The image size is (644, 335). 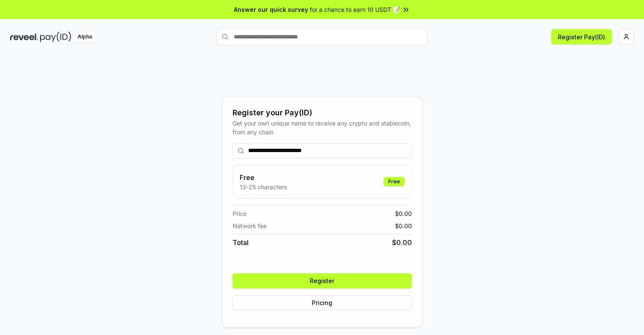 What do you see at coordinates (264, 187) in the screenshot?
I see `p: 13-25 characters` at bounding box center [264, 187].